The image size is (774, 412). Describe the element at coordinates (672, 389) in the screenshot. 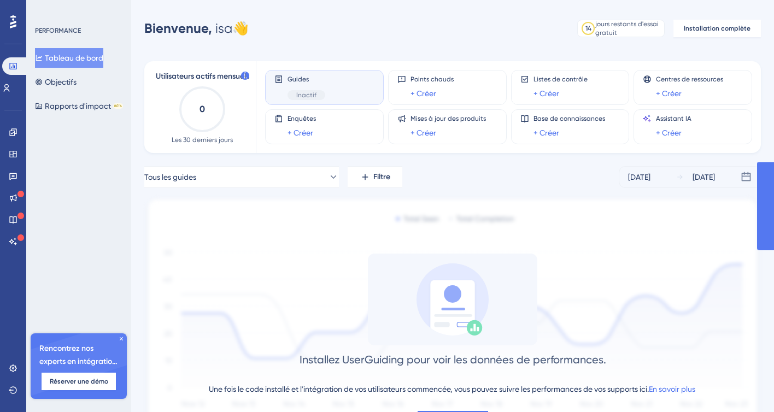

I see `font: En savoir plus` at that location.